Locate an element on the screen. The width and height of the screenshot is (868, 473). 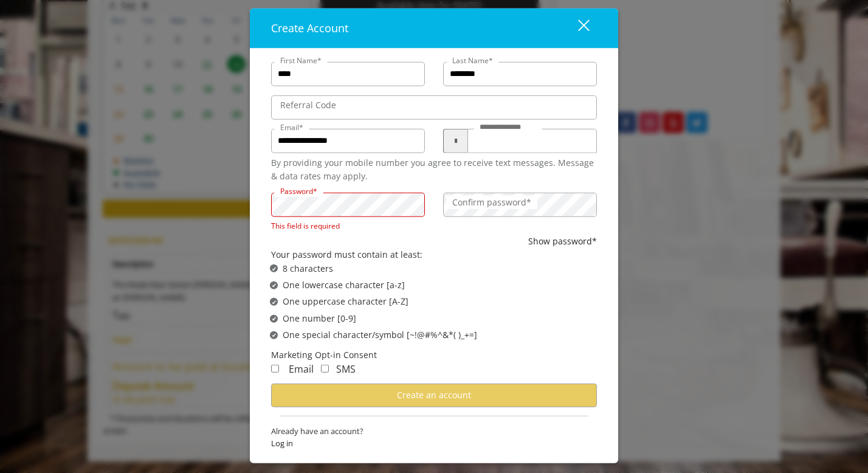
div: Marketing Opt-in Consent is located at coordinates (434, 354).